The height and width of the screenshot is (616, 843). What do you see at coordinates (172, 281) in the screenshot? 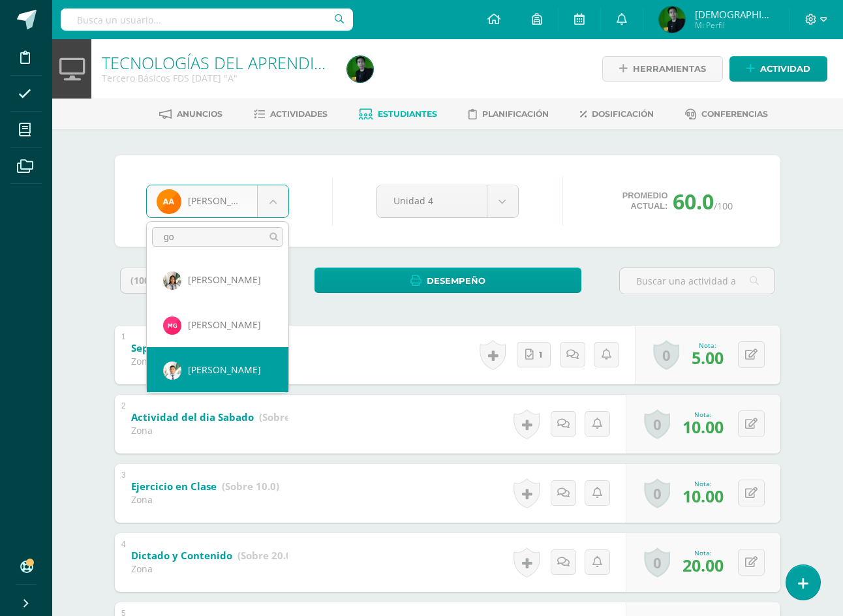
I see `img: 40eb8fb2154d49de2d57509309a2c936.png` at bounding box center [172, 281].